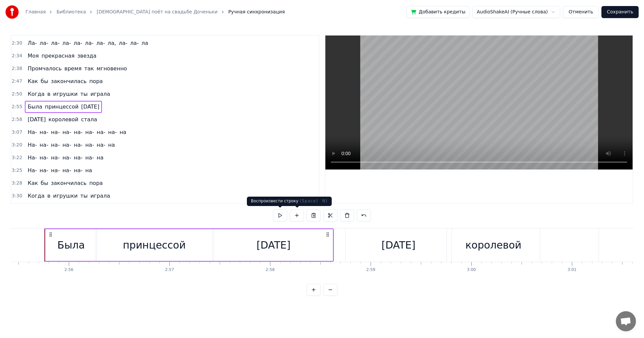 This screenshot has height=338, width=644. I want to click on span: 3:07, so click(17, 132).